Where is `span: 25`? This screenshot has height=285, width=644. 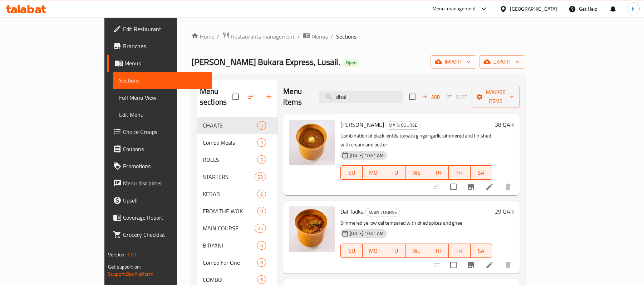
span: 25 is located at coordinates (260, 229).